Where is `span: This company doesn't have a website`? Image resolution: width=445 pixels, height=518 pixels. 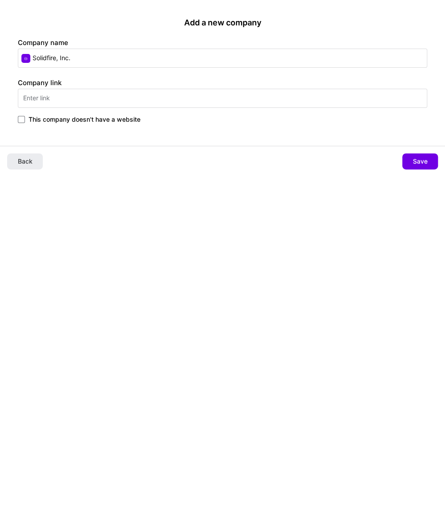 span: This company doesn't have a website is located at coordinates (84, 120).